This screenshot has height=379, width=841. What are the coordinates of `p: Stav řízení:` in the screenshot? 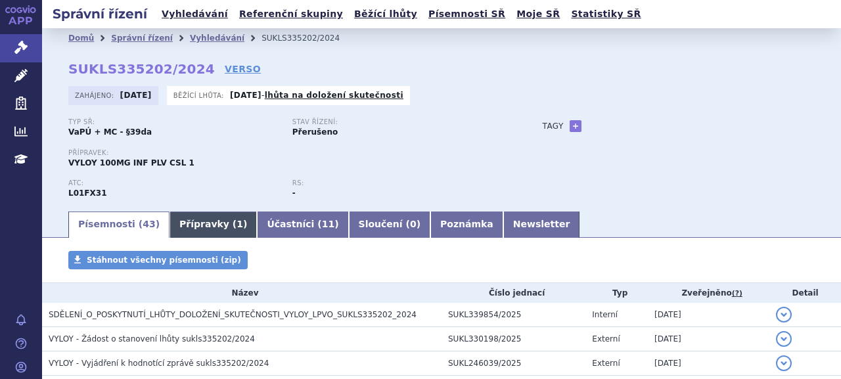 It's located at (397, 122).